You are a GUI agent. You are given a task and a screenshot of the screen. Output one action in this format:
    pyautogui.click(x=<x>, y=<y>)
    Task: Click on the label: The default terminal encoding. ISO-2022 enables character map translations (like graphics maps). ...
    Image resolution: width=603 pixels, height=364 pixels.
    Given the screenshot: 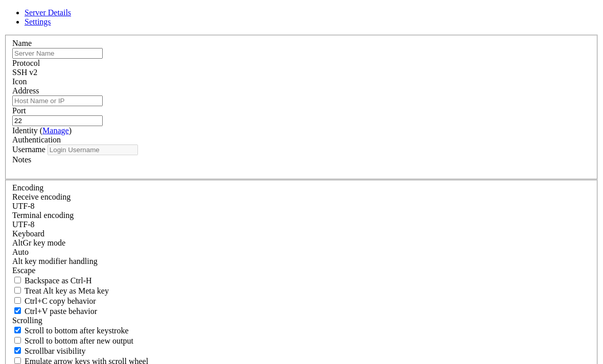 What is the action you would take?
    pyautogui.click(x=43, y=215)
    